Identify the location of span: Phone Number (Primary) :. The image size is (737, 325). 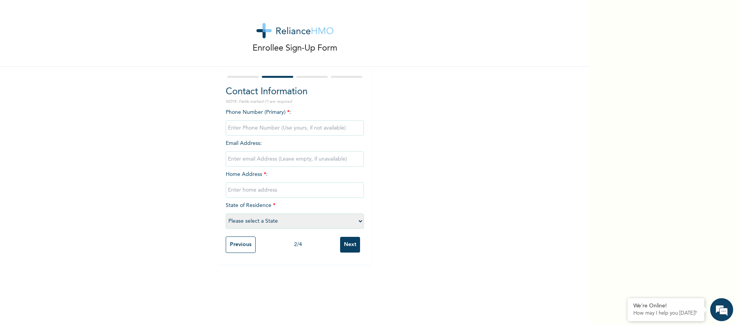
(295, 120).